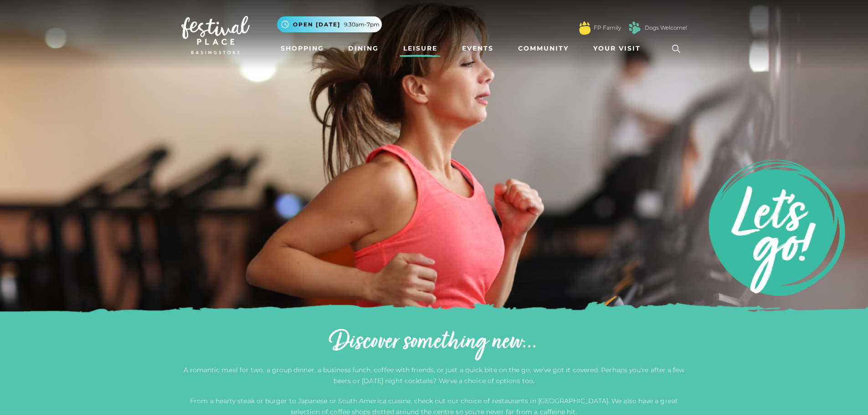  Describe the element at coordinates (302, 48) in the screenshot. I see `a: Shopping` at that location.